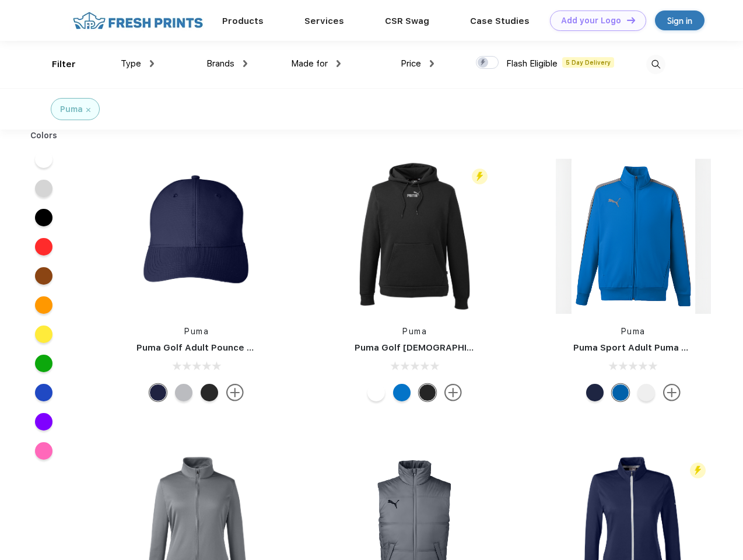 The width and height of the screenshot is (743, 560). I want to click on div: Colors, so click(44, 135).